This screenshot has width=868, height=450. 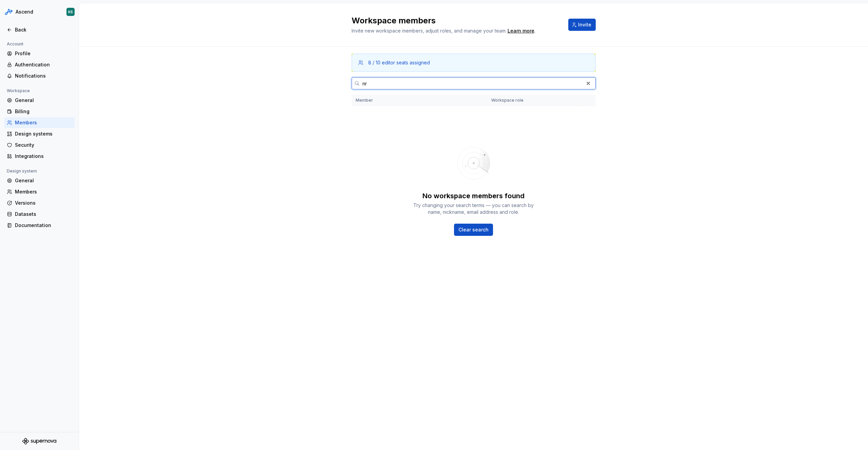 What do you see at coordinates (22, 171) in the screenshot?
I see `div: Design system` at bounding box center [22, 171].